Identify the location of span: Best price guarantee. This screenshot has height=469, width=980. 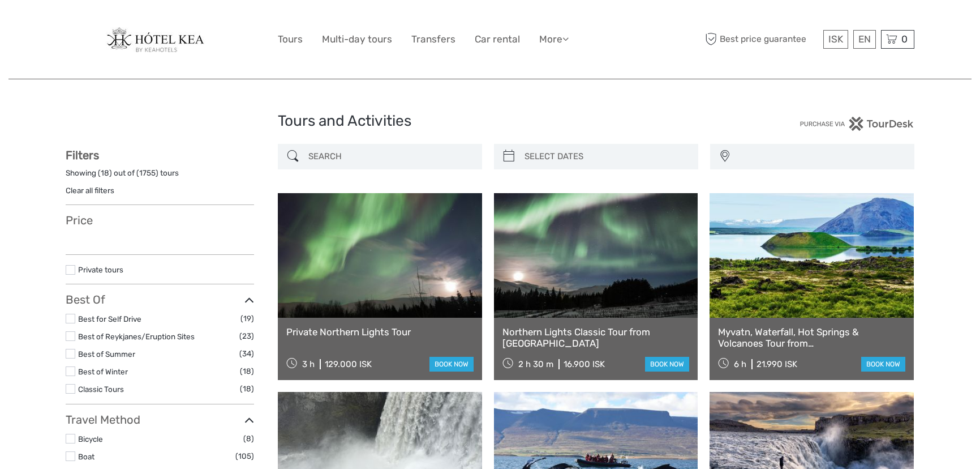
(762, 39).